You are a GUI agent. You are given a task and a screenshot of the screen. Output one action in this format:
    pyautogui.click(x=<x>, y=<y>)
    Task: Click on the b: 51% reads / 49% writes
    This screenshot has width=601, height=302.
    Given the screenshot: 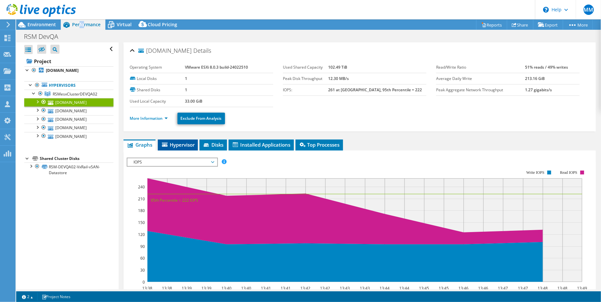 What is the action you would take?
    pyautogui.click(x=547, y=67)
    